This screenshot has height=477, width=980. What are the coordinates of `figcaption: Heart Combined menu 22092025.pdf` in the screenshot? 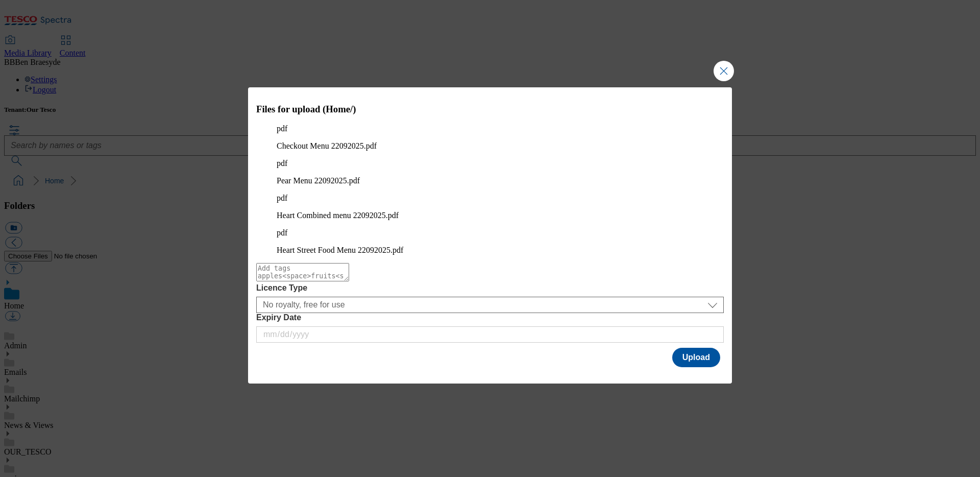 It's located at (490, 216).